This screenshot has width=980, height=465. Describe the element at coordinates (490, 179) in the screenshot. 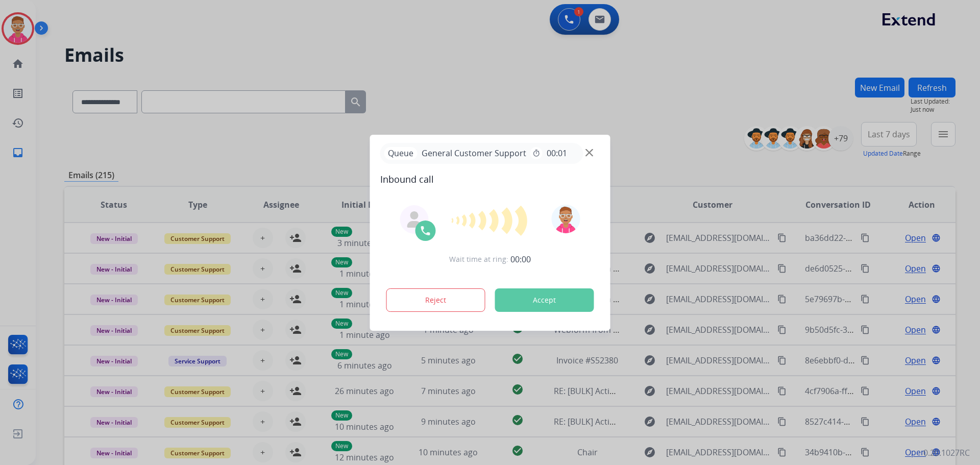

I see `span: Inbound call` at that location.